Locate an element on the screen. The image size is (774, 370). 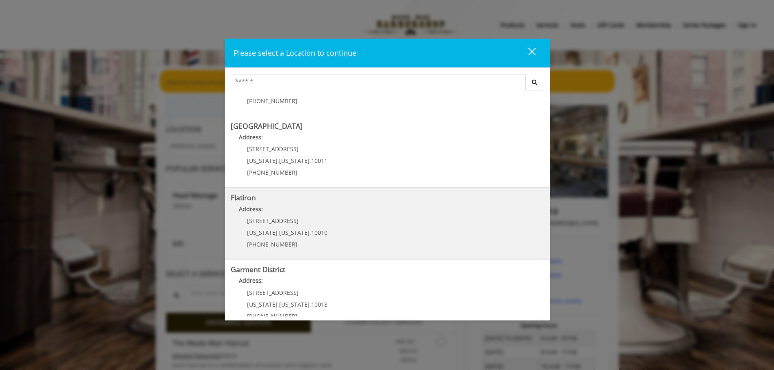
span: Please select a Location to continue is located at coordinates (295, 53).